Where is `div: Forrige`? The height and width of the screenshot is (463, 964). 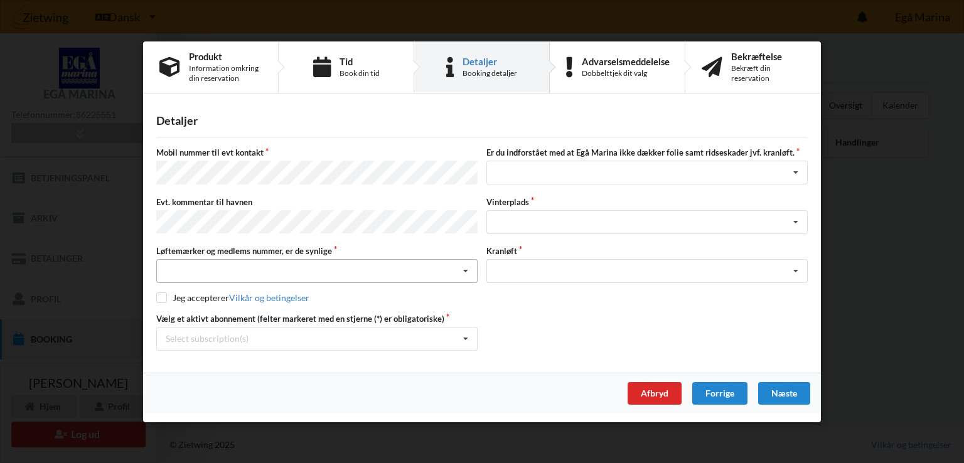
div: Forrige is located at coordinates (720, 394).